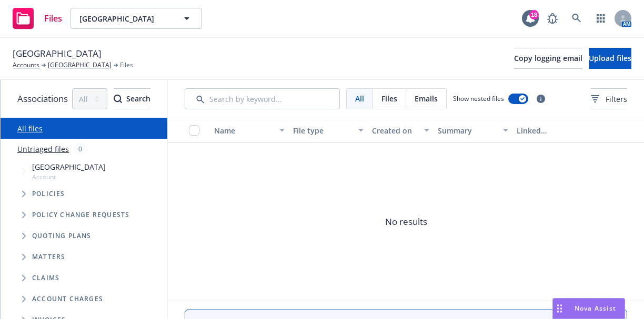 This screenshot has height=319, width=644. What do you see at coordinates (394, 131) in the screenshot?
I see `div: Created on` at bounding box center [394, 131].